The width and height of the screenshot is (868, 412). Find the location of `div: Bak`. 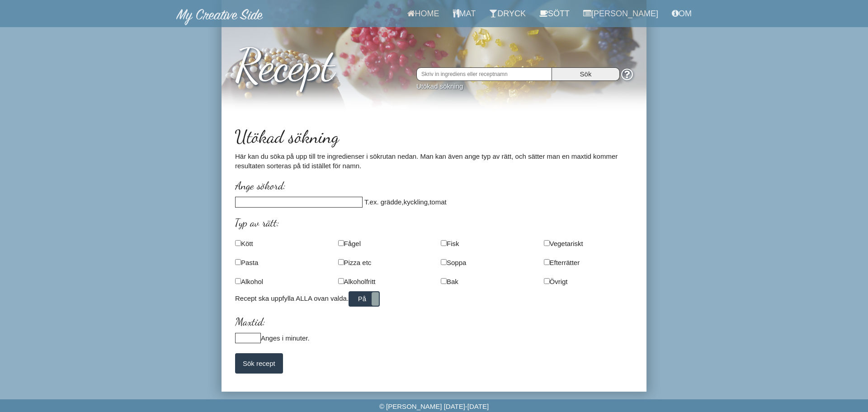

div: Bak is located at coordinates (485, 282).